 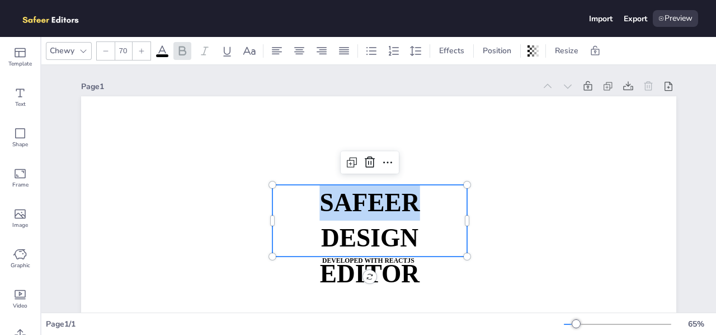 What do you see at coordinates (308, 86) in the screenshot?
I see `div: Page 1` at bounding box center [308, 86].